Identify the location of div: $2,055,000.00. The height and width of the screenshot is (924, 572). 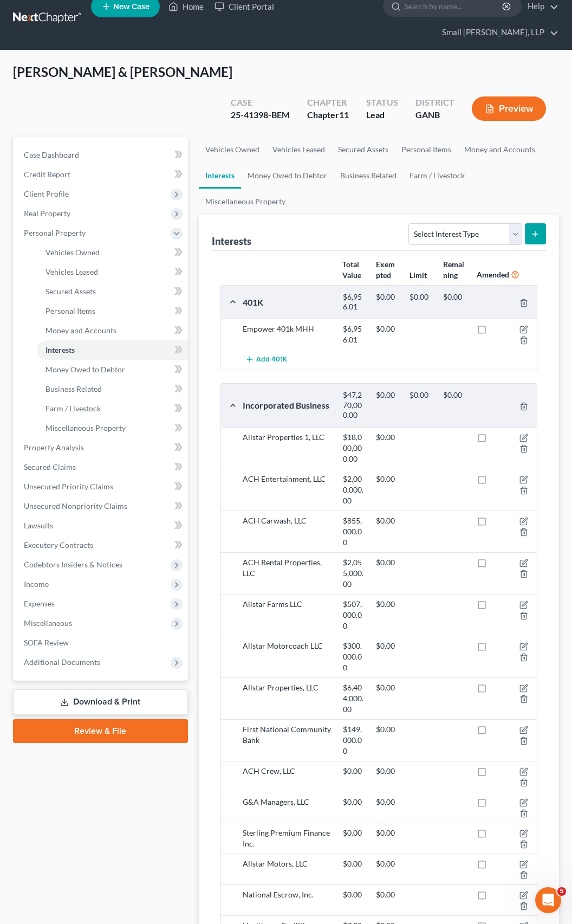
(354, 573).